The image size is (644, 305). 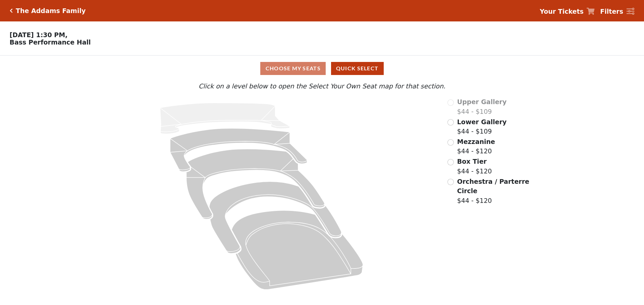 I want to click on path: Upper Gallery - Seats Available: 0, so click(x=225, y=118).